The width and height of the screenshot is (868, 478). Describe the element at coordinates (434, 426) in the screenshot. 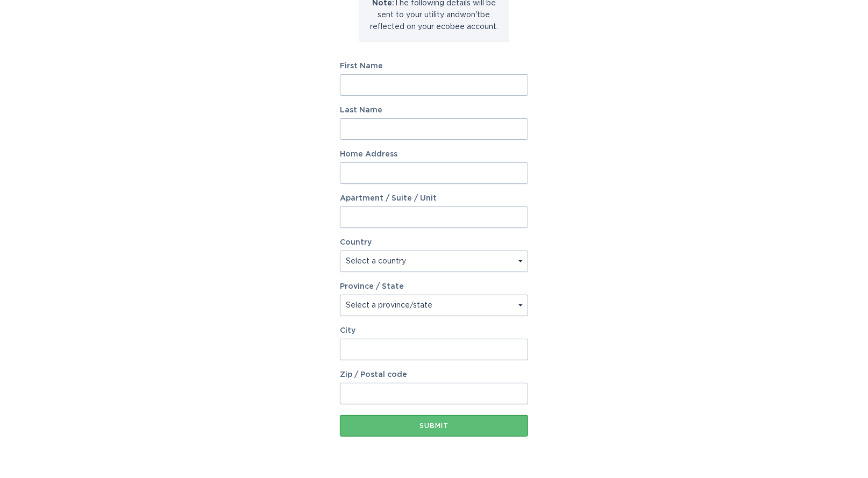

I see `div: Submit` at that location.